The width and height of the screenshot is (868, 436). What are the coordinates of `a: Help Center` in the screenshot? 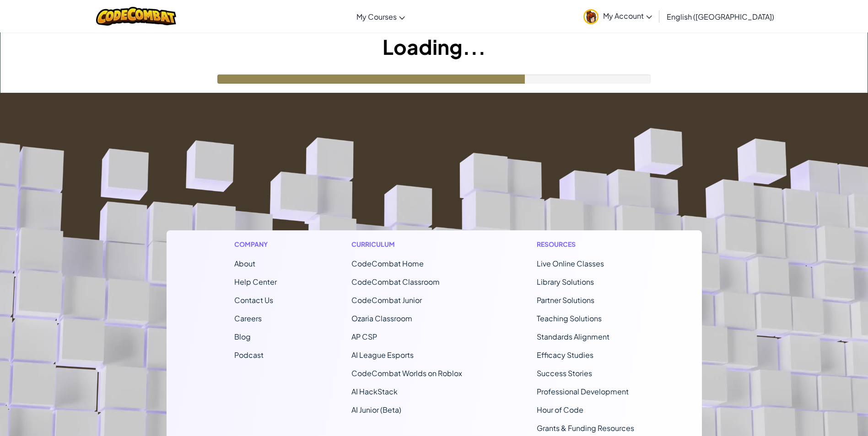 It's located at (255, 282).